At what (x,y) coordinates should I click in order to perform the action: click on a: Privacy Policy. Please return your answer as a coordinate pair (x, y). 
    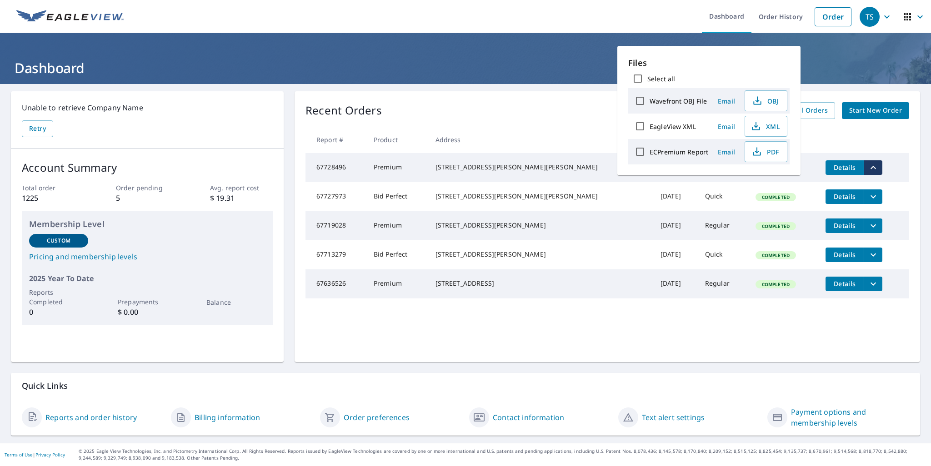
    Looking at the image, I should click on (50, 455).